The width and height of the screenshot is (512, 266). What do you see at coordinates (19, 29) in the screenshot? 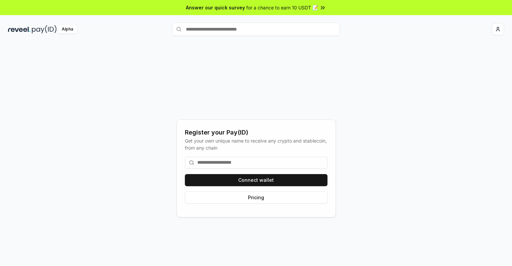
I see `img: reveel_dark` at bounding box center [19, 29].